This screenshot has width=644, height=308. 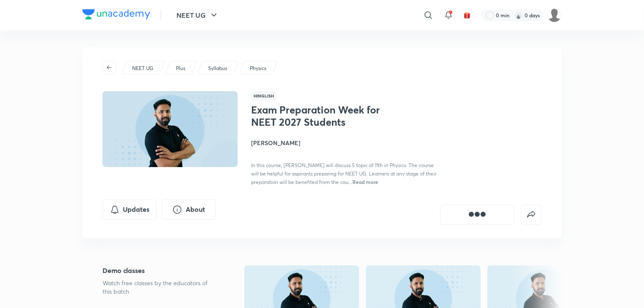 I want to click on img: streak, so click(x=519, y=15).